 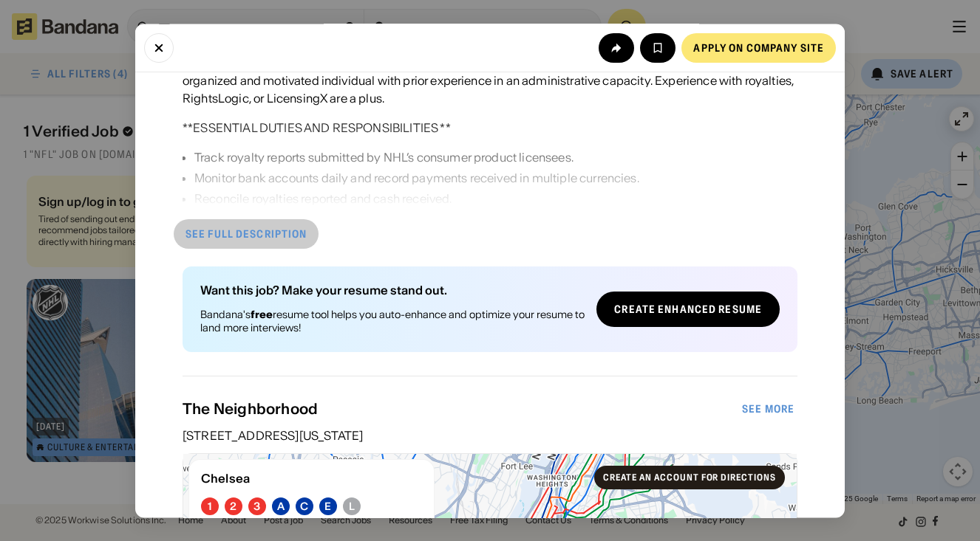 What do you see at coordinates (328, 507) in the screenshot?
I see `div: E` at bounding box center [328, 507].